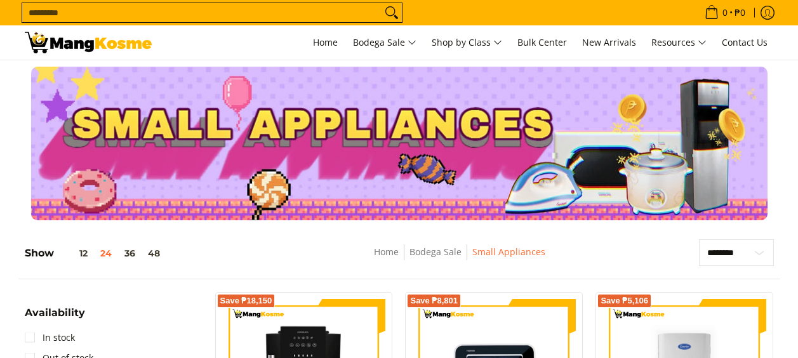 Image resolution: width=798 pixels, height=358 pixels. What do you see at coordinates (608, 43) in the screenshot?
I see `a: New Arrivals` at bounding box center [608, 43].